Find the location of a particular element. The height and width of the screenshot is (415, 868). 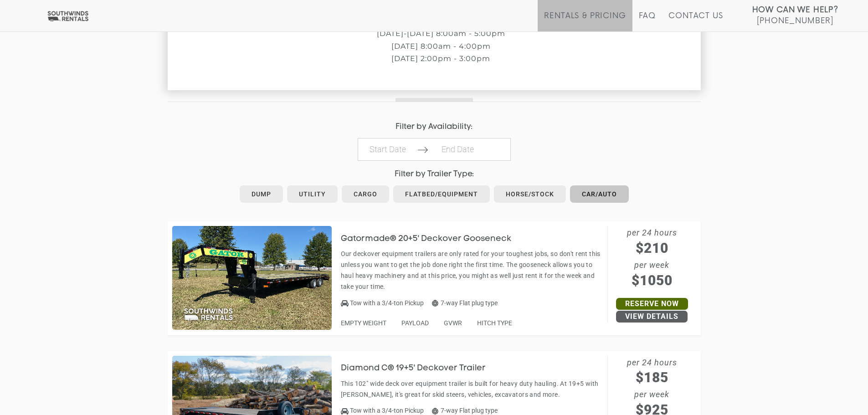

a: Reserve Now is located at coordinates (652, 304).